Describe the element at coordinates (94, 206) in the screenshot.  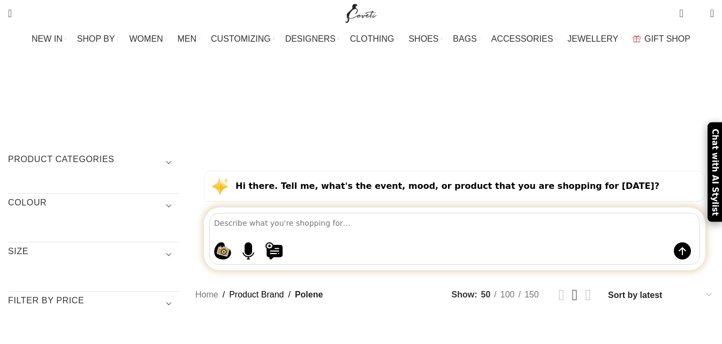
I see `h3: COLOUR` at that location.